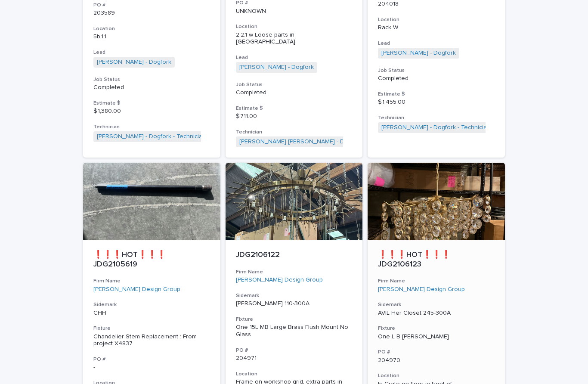 Image resolution: width=588 pixels, height=384 pixels. Describe the element at coordinates (294, 117) in the screenshot. I see `p: $ 711.00` at that location.